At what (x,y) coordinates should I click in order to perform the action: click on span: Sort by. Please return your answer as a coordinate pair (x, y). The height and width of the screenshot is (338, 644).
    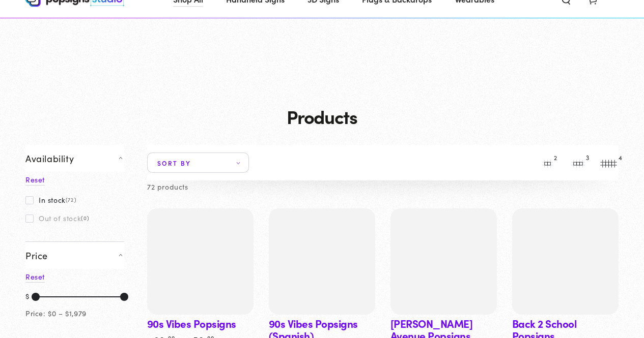
    Looking at the image, I should click on (198, 163).